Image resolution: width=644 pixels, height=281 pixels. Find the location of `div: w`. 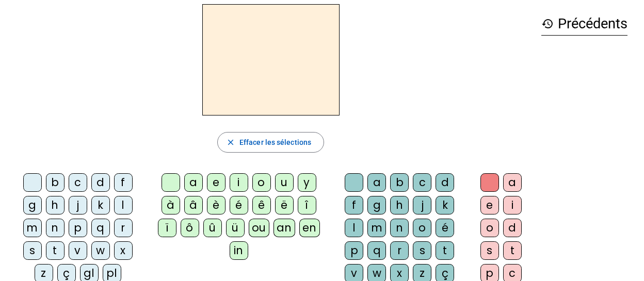

div: w is located at coordinates (101, 251).